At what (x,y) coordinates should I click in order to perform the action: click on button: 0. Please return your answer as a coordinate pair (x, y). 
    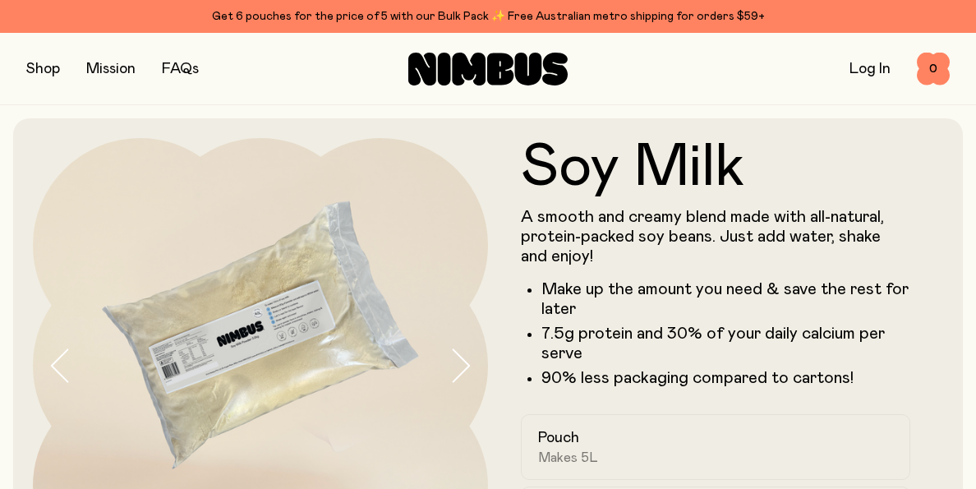
    Looking at the image, I should click on (933, 69).